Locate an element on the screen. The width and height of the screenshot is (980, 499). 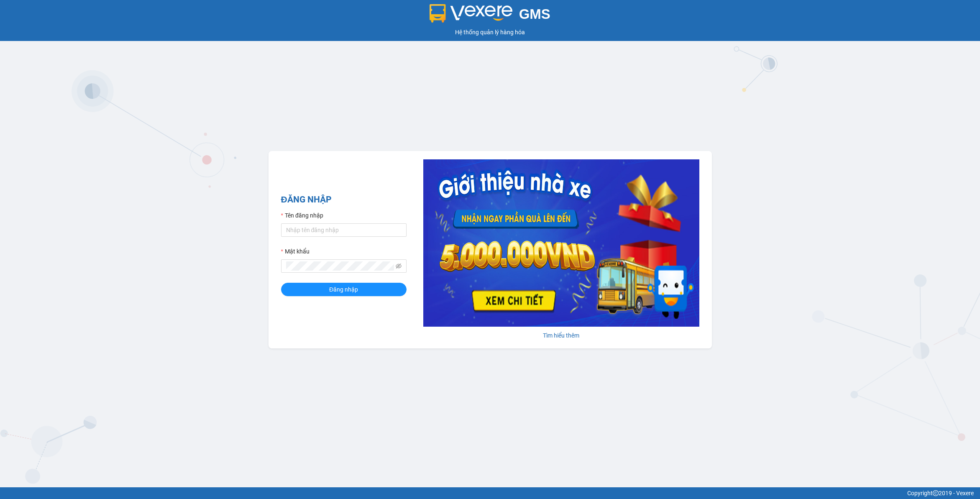
img: logo 2 is located at coordinates (471, 13).